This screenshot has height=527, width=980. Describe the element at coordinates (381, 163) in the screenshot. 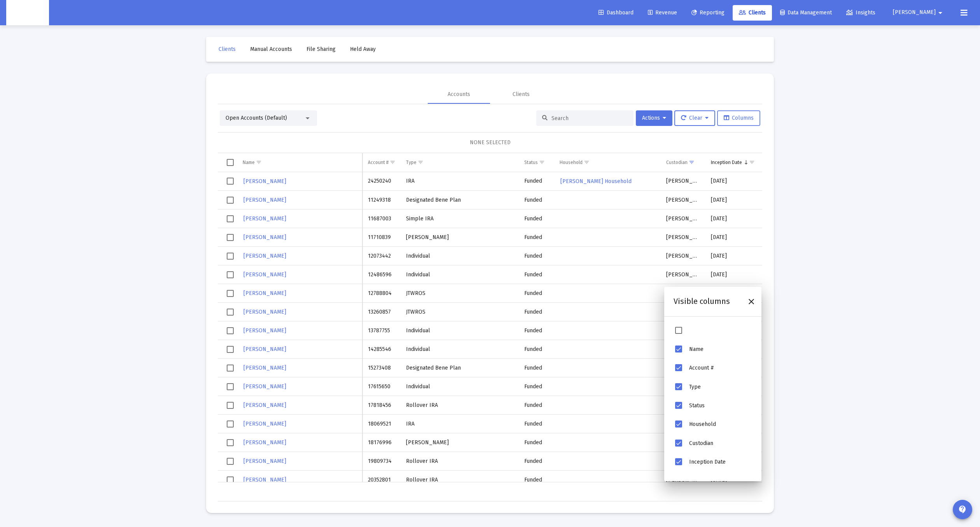

I see `td: Column Account #` at that location.